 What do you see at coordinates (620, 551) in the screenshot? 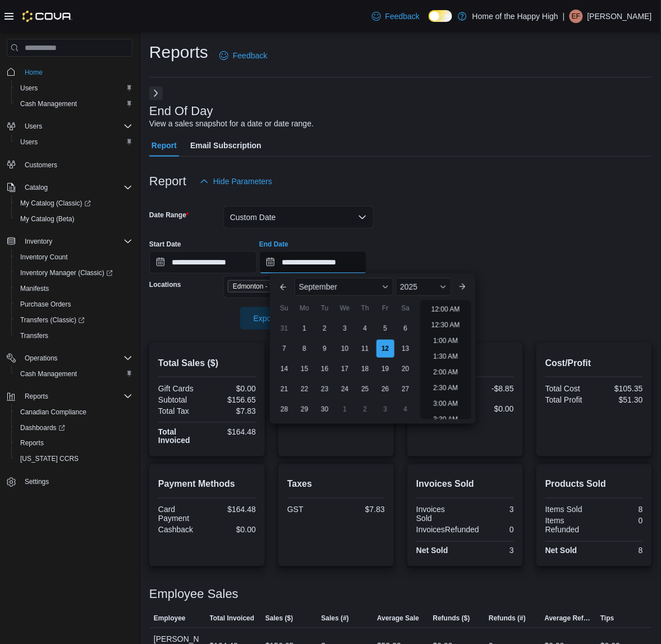
I see `div: 8` at bounding box center [620, 551].